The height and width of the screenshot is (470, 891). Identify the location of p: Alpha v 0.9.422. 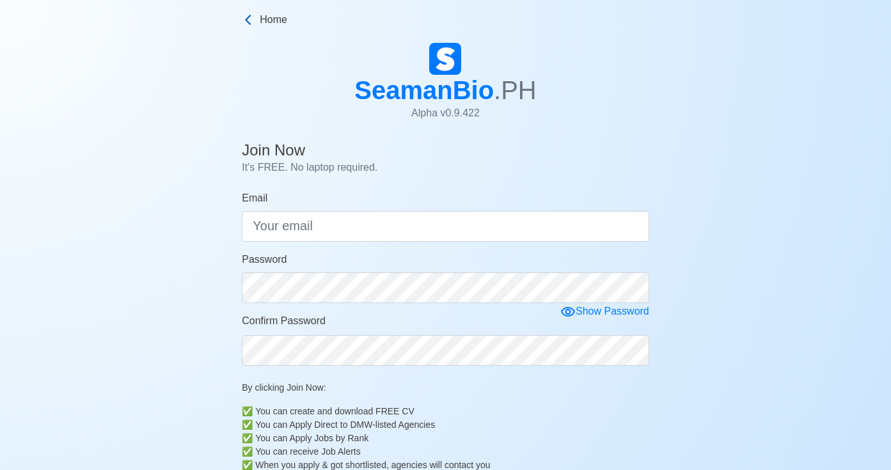
(445, 113).